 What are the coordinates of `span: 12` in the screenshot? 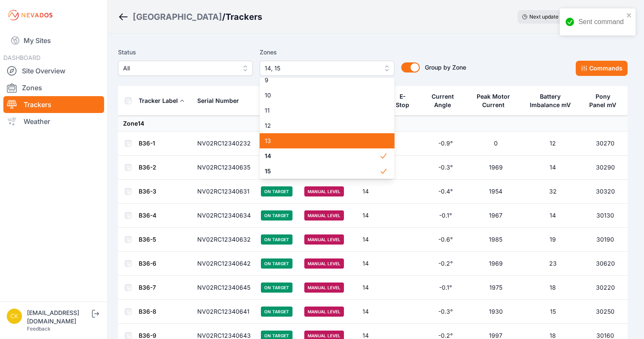 It's located at (322, 126).